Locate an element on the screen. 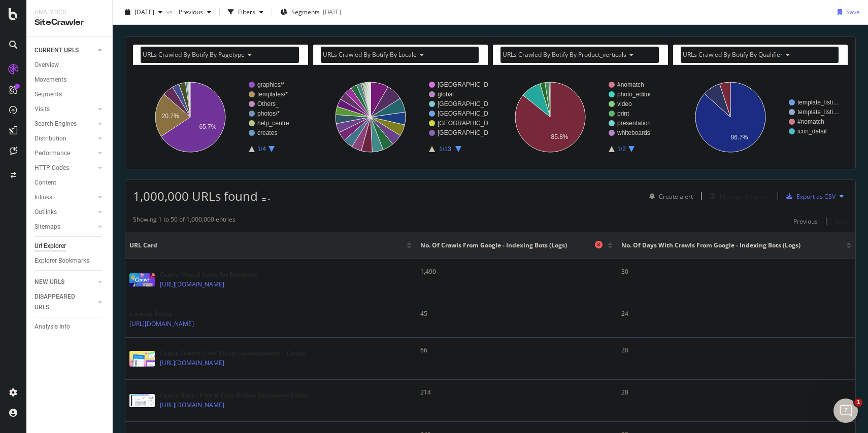 The image size is (868, 433). span: 1 is located at coordinates (858, 403).